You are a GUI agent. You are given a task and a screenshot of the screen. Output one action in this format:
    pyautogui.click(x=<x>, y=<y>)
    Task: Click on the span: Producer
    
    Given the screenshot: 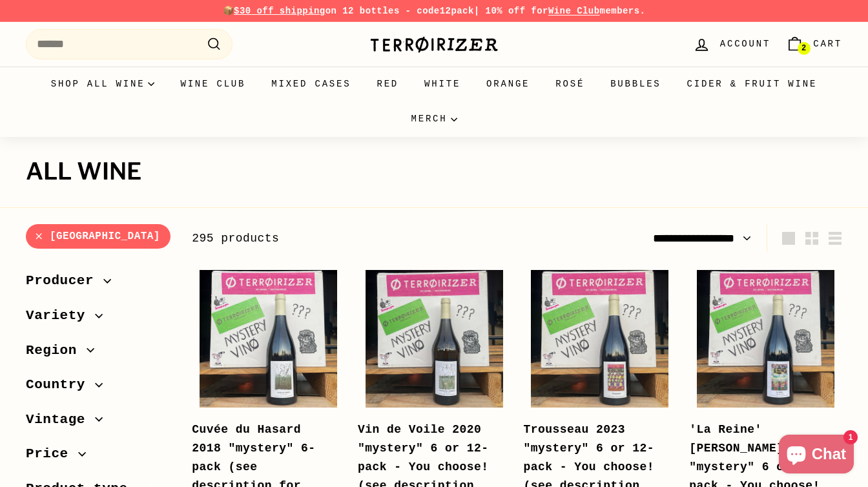 What is the action you would take?
    pyautogui.click(x=64, y=281)
    